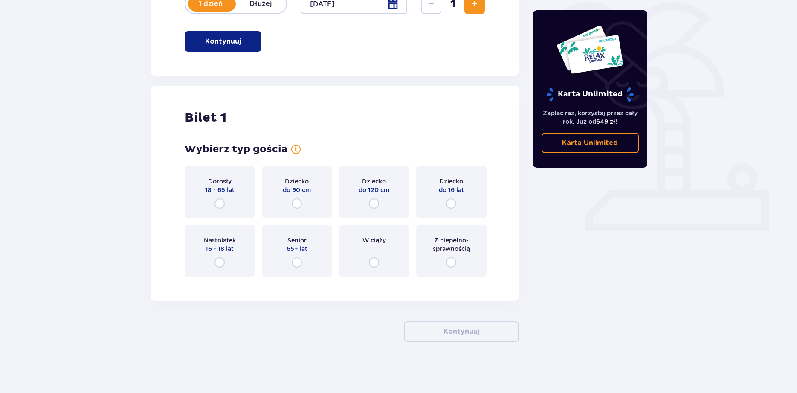  What do you see at coordinates (297, 248) in the screenshot?
I see `span: 65+ lat` at bounding box center [297, 248].